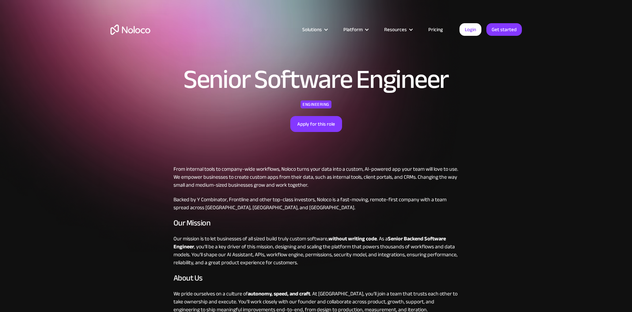  Describe the element at coordinates (316, 177) in the screenshot. I see `p: From internal tools to company-wide workflows, Noloco turns your data into a custom, AI-powered a...` at that location.